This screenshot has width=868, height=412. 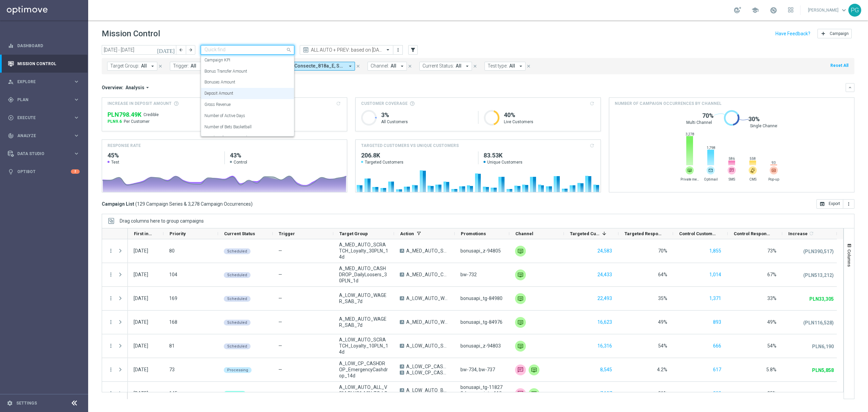 I want to click on div: play_circle_outline Execute keyboard_arrow_right, so click(x=44, y=118).